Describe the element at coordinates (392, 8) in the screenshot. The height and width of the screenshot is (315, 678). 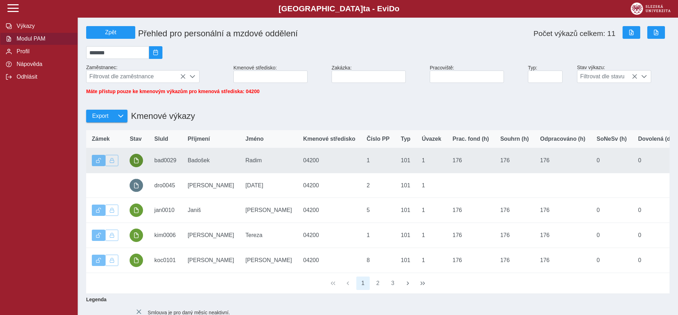
I see `span: D` at that location.